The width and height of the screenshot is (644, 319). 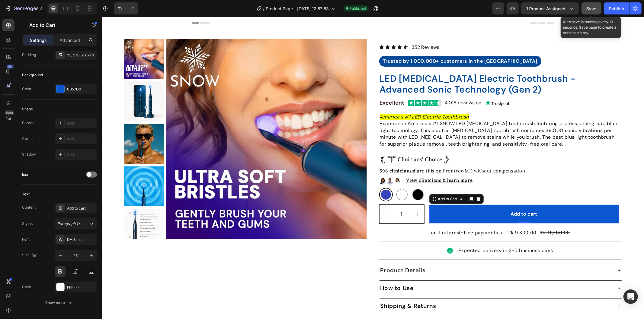 What do you see at coordinates (126, 9) in the screenshot?
I see `div: Undo/Redo` at bounding box center [126, 9].